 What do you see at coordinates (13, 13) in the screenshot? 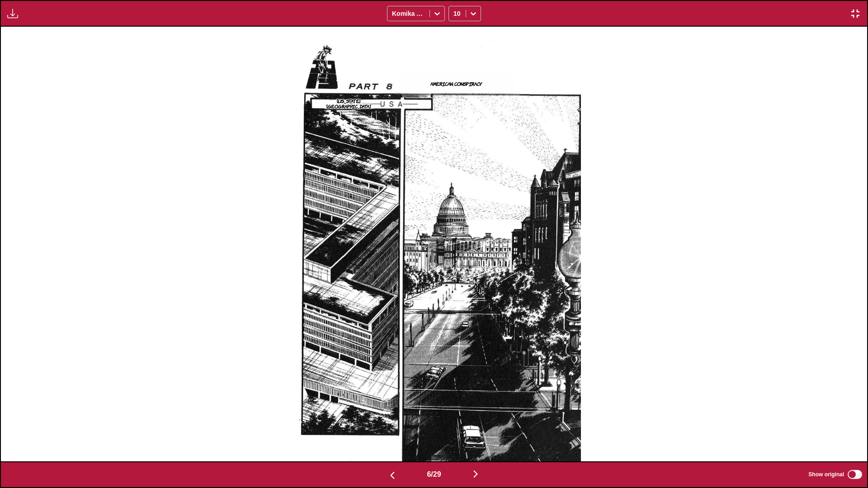
I see `img: Download translated images` at bounding box center [13, 13].